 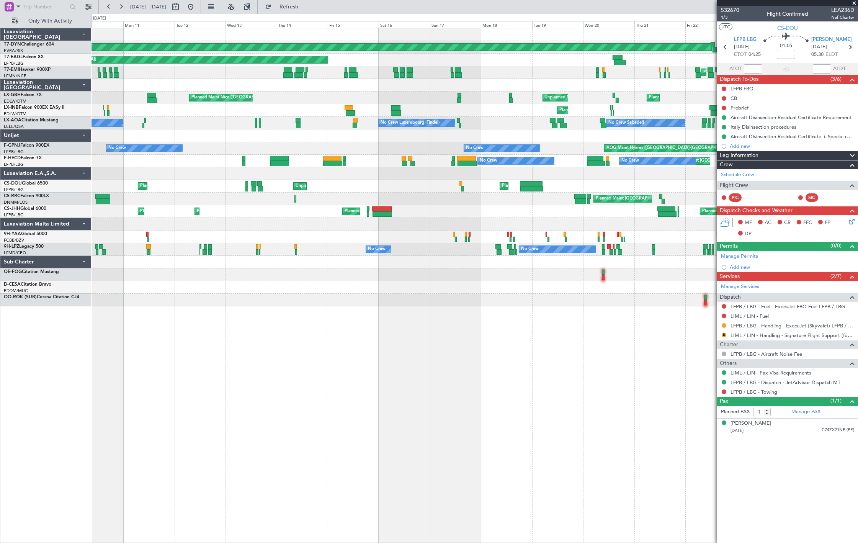 I want to click on span: F-GPNJ, so click(x=12, y=146).